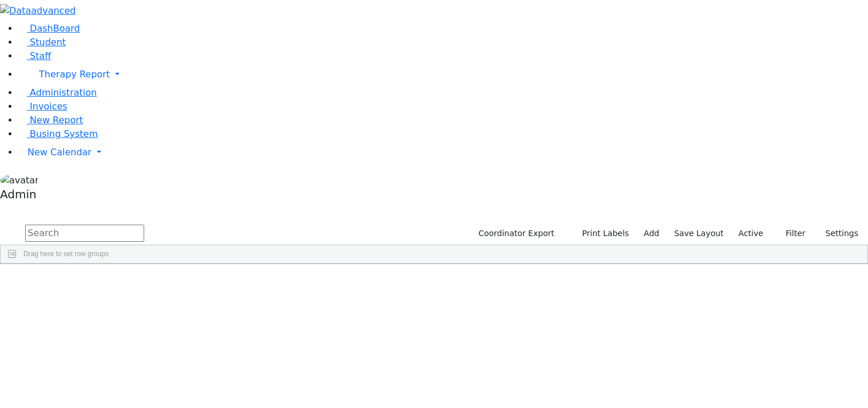  What do you see at coordinates (515, 233) in the screenshot?
I see `button: Coordinator Export` at bounding box center [515, 233].